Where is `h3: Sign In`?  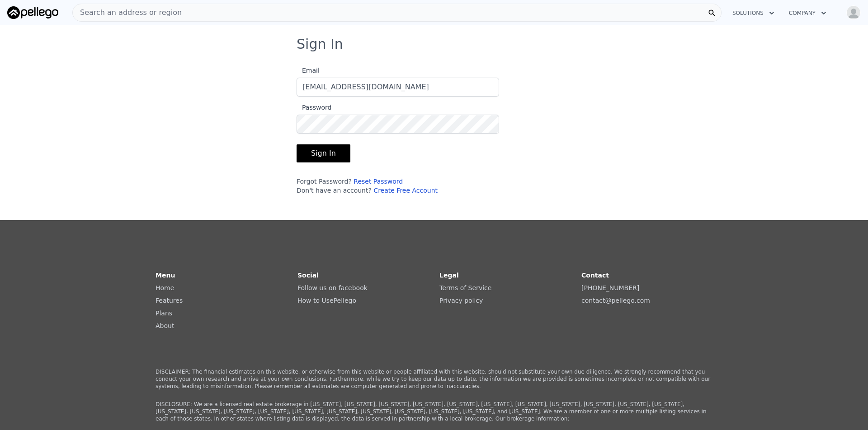
h3: Sign In is located at coordinates (434, 44).